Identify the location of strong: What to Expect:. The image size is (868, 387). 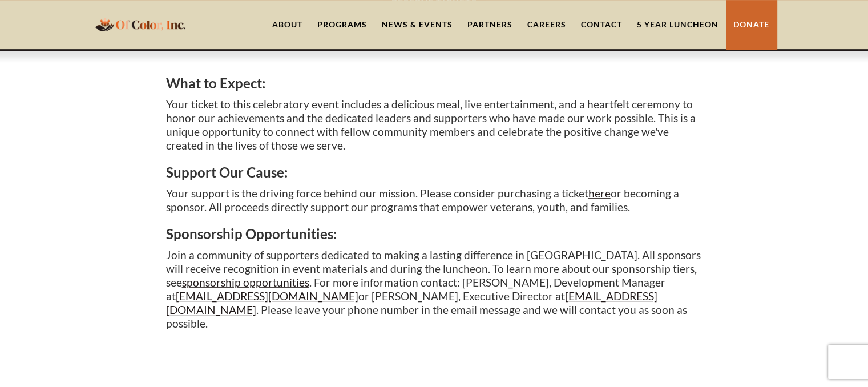
(215, 83).